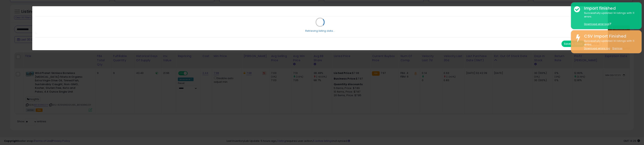  I want to click on div: Retrieving listing data..., so click(320, 31).